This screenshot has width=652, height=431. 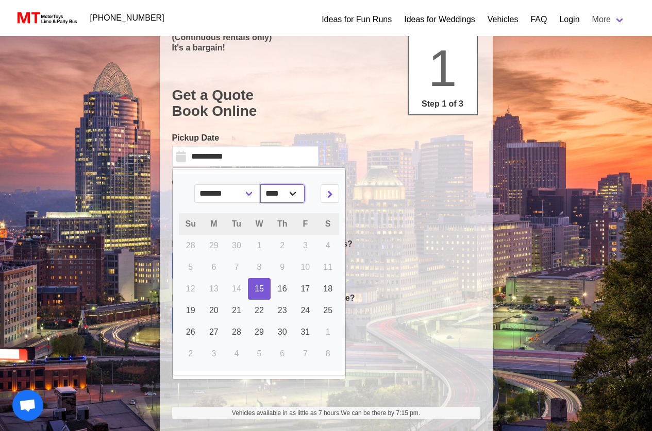 I want to click on a: Login, so click(x=569, y=20).